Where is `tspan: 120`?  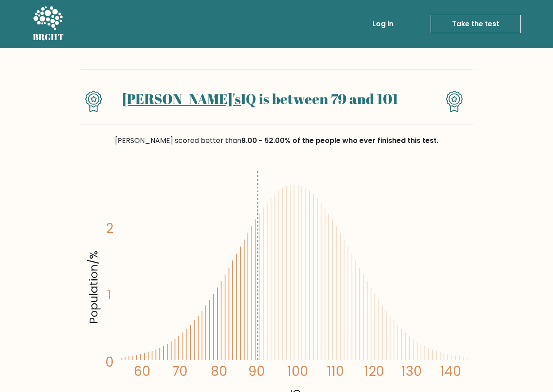
tspan: 120 is located at coordinates (374, 371).